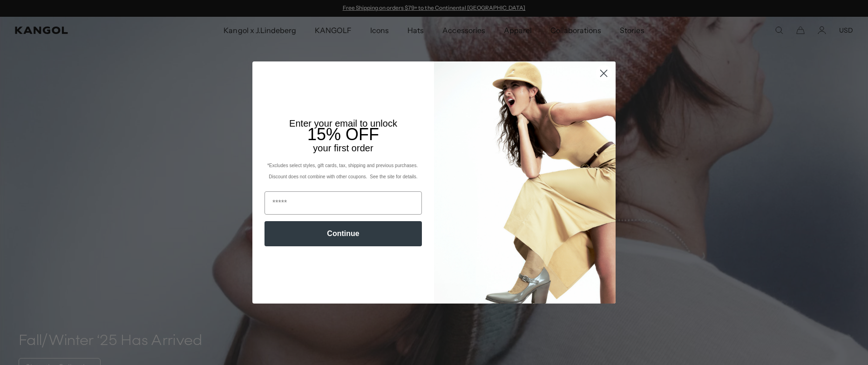  Describe the element at coordinates (343, 203) in the screenshot. I see `input: Email` at that location.